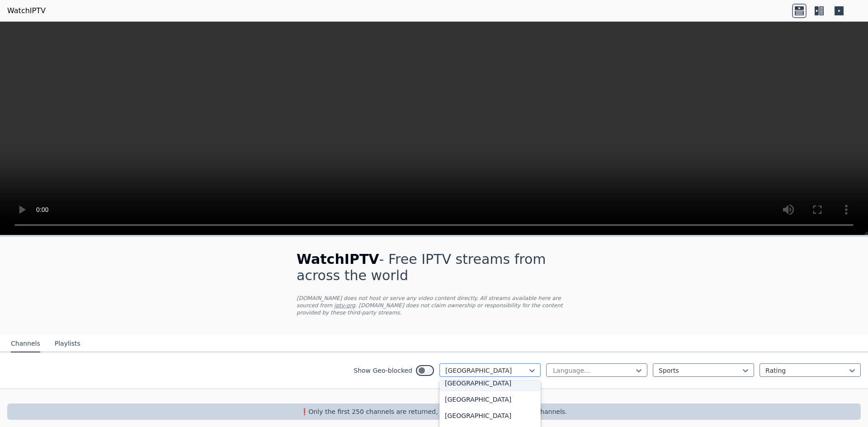 This screenshot has height=427, width=868. What do you see at coordinates (344, 305) in the screenshot?
I see `a: iptv-org` at bounding box center [344, 305].